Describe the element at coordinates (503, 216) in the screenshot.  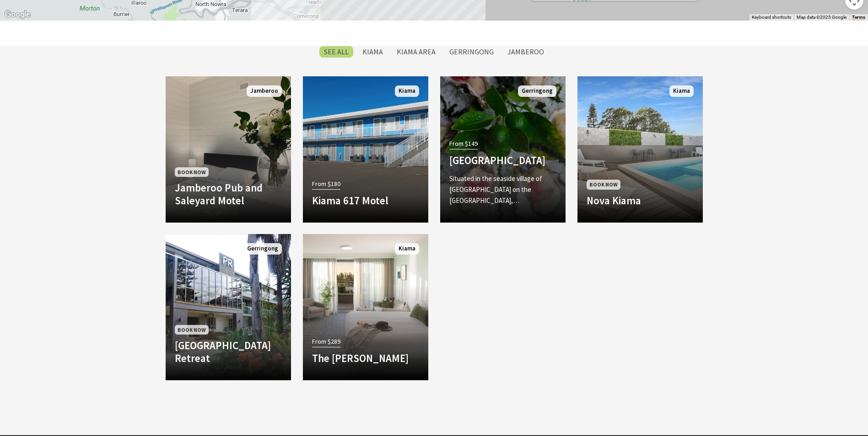
I see `span: Read More` at that location.